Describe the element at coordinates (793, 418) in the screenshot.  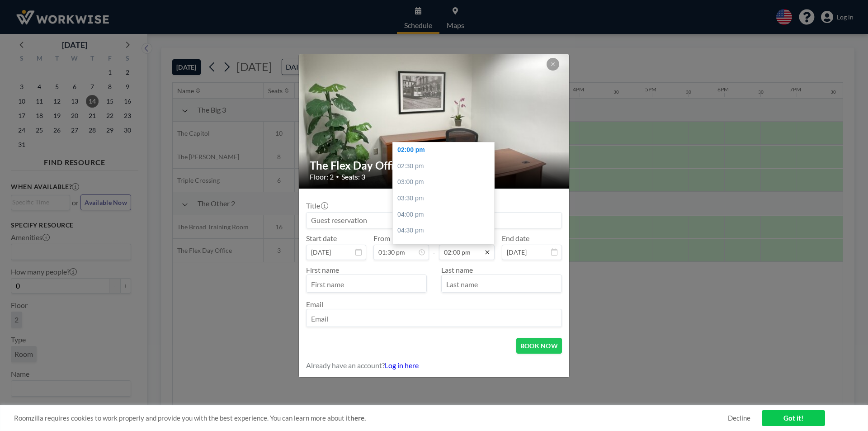
I see `a: Got it!` at that location.